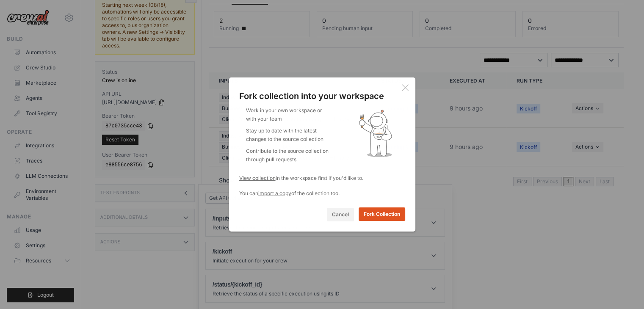 The height and width of the screenshot is (309, 644). What do you see at coordinates (382, 214) in the screenshot?
I see `button: Fork Collection` at bounding box center [382, 214].